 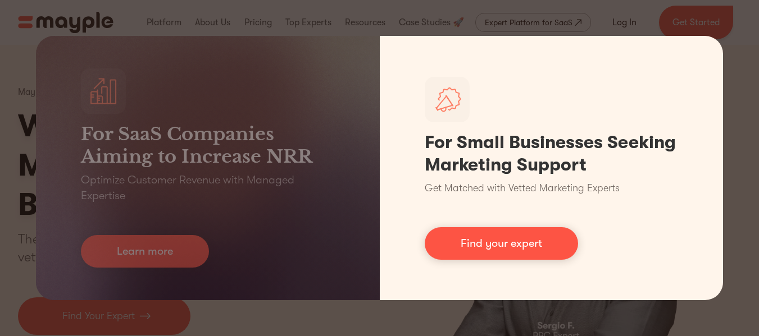 I want to click on h1: For Small Businesses Seeking Marketing Support, so click(x=551, y=154).